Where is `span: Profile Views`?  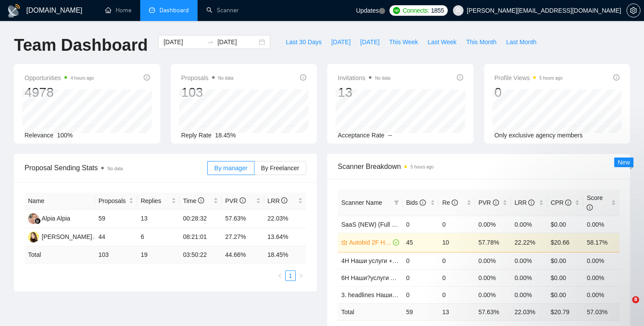
span: Profile Views is located at coordinates (529, 78).